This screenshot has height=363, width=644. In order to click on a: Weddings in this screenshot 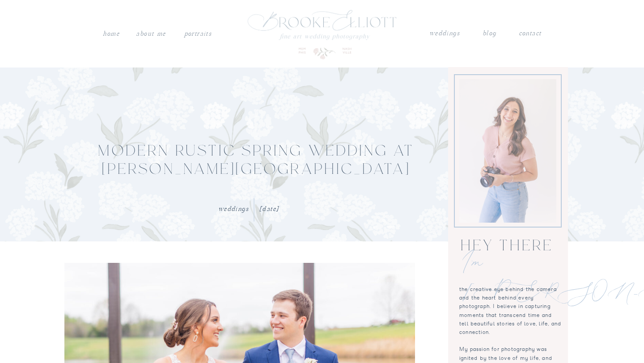, I will do `click(234, 209)`.